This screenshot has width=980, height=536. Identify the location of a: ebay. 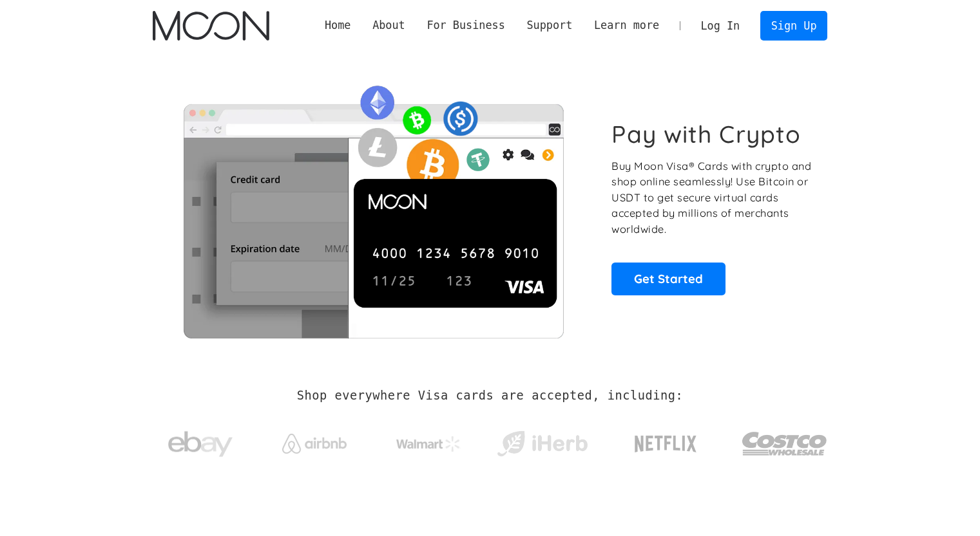
(200, 441).